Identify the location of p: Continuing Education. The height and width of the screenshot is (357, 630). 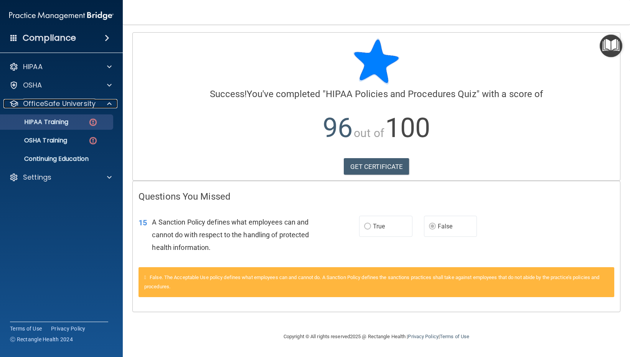
(57, 159).